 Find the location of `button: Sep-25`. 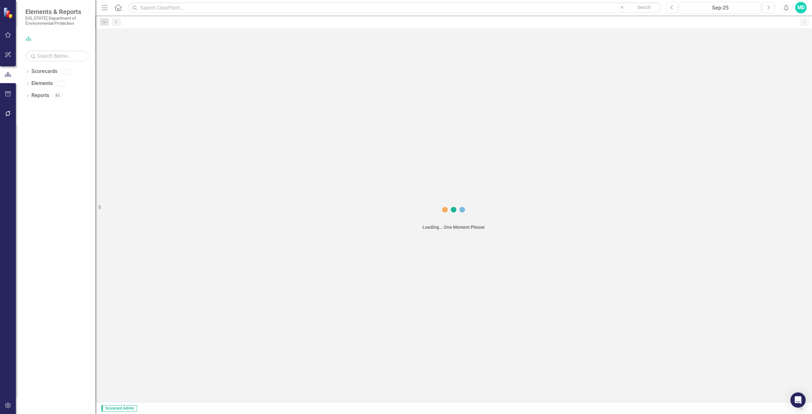

button: Sep-25 is located at coordinates (720, 8).